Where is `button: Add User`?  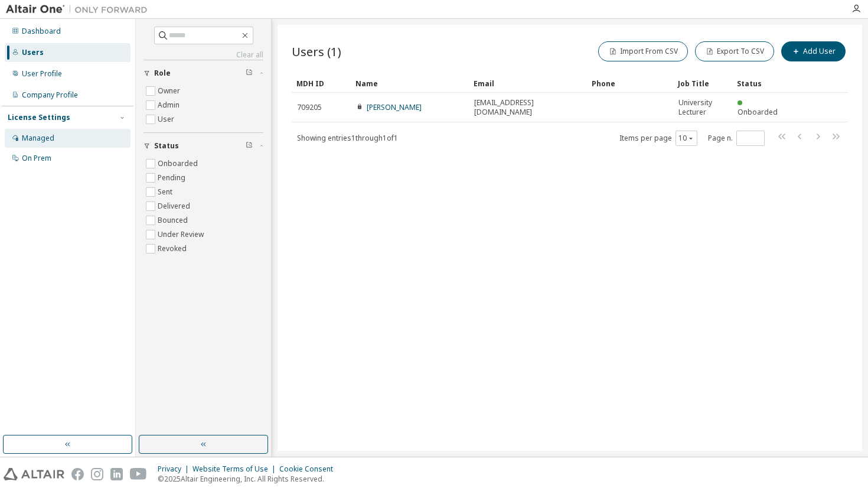
button: Add User is located at coordinates (813, 51).